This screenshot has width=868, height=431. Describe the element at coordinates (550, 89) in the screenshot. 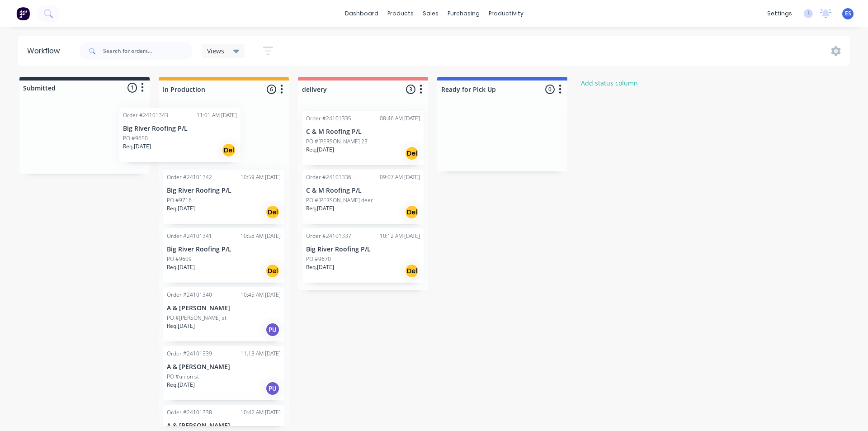

I see `span: 0` at that location.